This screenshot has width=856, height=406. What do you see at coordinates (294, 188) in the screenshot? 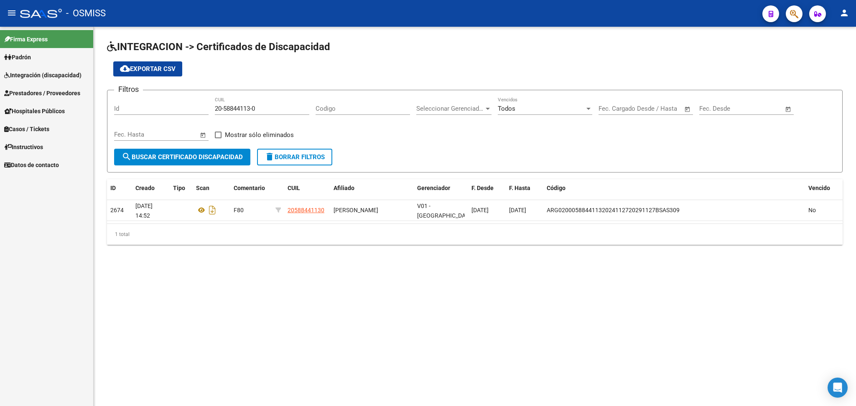
I see `span: CUIL` at bounding box center [294, 188].